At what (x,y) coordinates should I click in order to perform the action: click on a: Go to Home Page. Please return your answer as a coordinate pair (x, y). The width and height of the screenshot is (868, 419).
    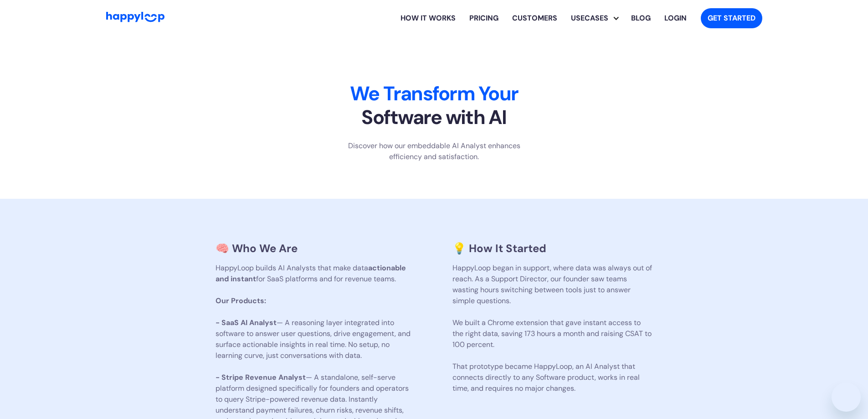
    Looking at the image, I should click on (136, 19).